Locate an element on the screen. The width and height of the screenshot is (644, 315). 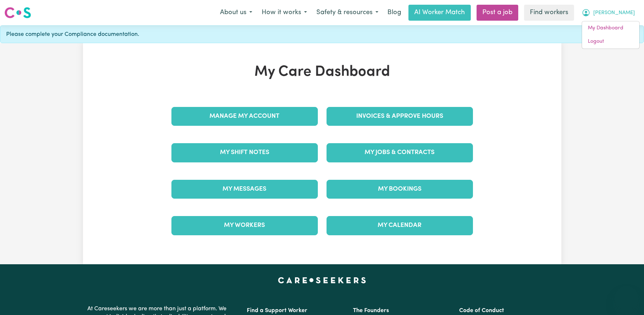
h1: My Care Dashboard is located at coordinates (322, 72).